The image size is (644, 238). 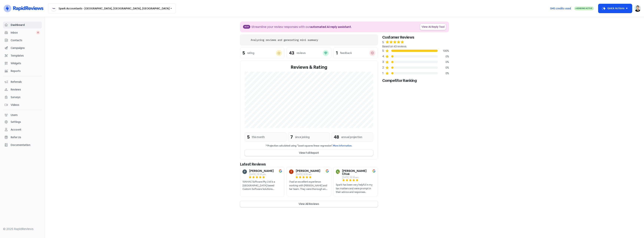 I want to click on div: 48, so click(x=336, y=137).